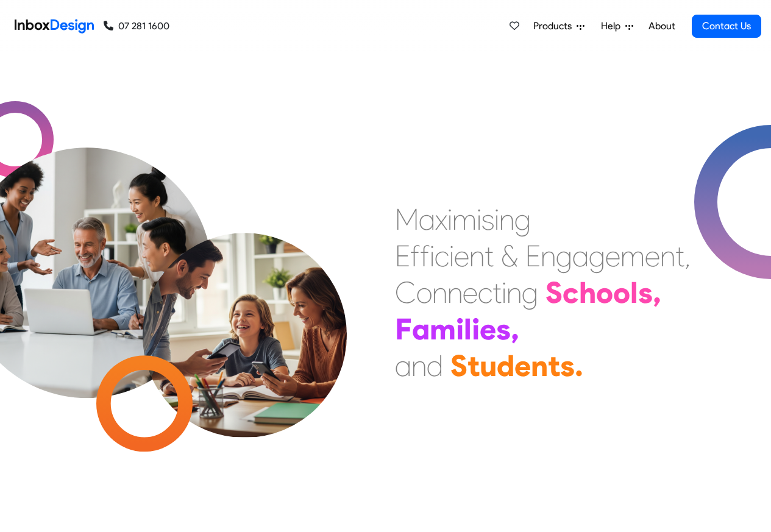 The image size is (771, 532). I want to click on a: About, so click(662, 27).